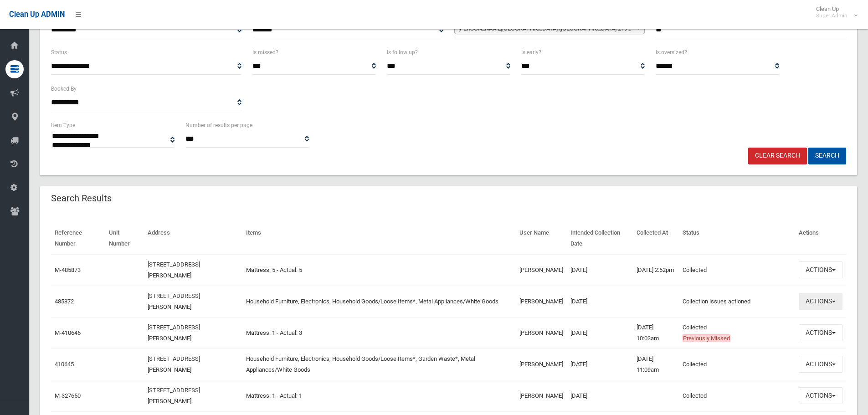 The width and height of the screenshot is (868, 415). Describe the element at coordinates (777, 156) in the screenshot. I see `a: Clear Search` at that location.